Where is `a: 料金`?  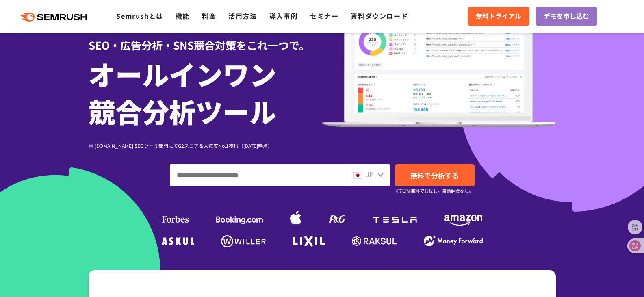
a: 料金 is located at coordinates (209, 16).